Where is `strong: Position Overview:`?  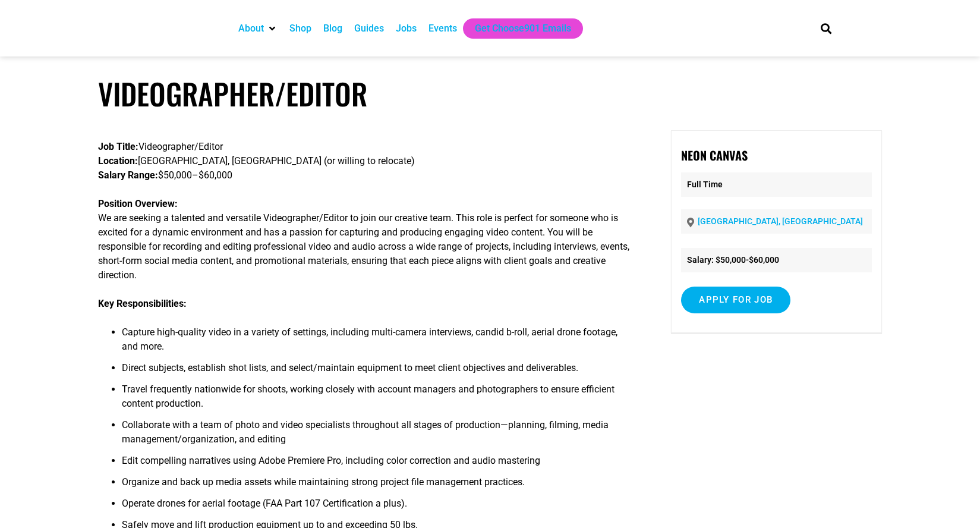
strong: Position Overview: is located at coordinates (138, 203).